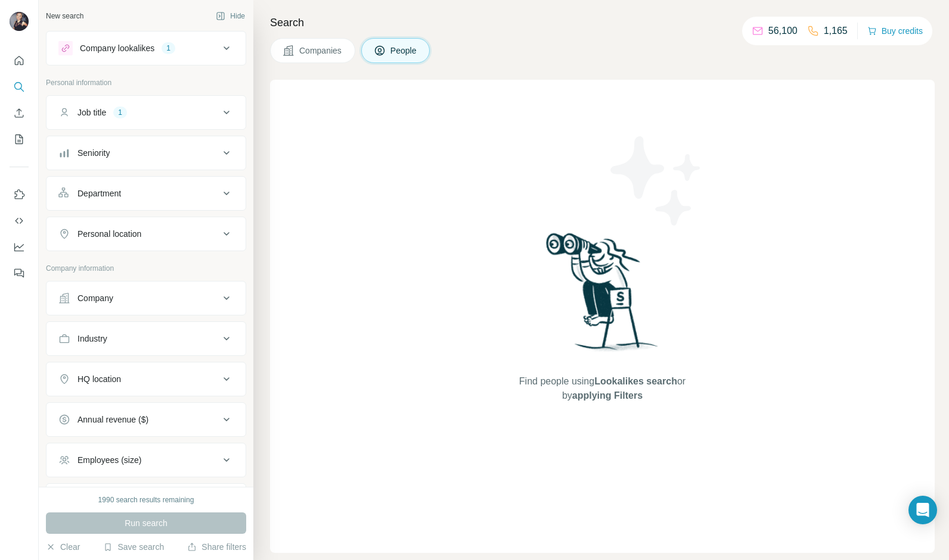 The height and width of the screenshot is (560, 949). What do you see at coordinates (146, 234) in the screenshot?
I see `button: Personal location` at bounding box center [146, 234].